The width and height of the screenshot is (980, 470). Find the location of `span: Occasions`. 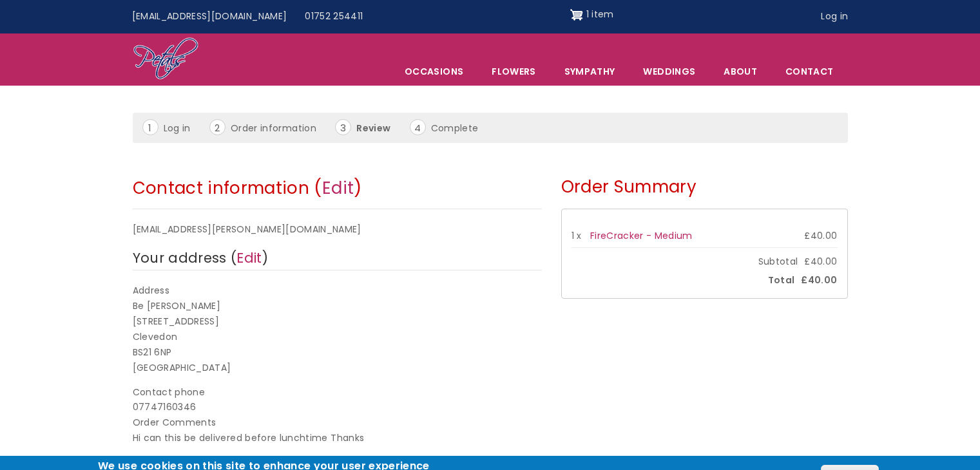

span: Occasions is located at coordinates (434, 71).